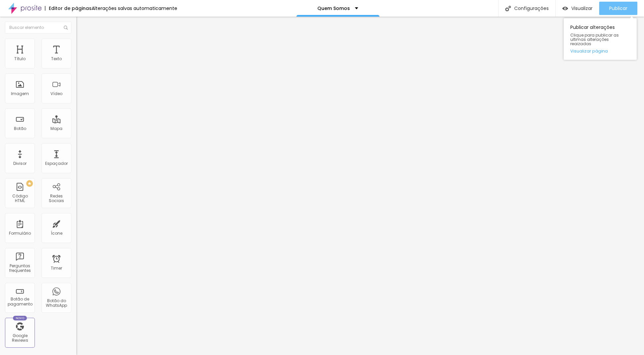  What do you see at coordinates (20, 59) in the screenshot?
I see `div: Título` at bounding box center [20, 59].